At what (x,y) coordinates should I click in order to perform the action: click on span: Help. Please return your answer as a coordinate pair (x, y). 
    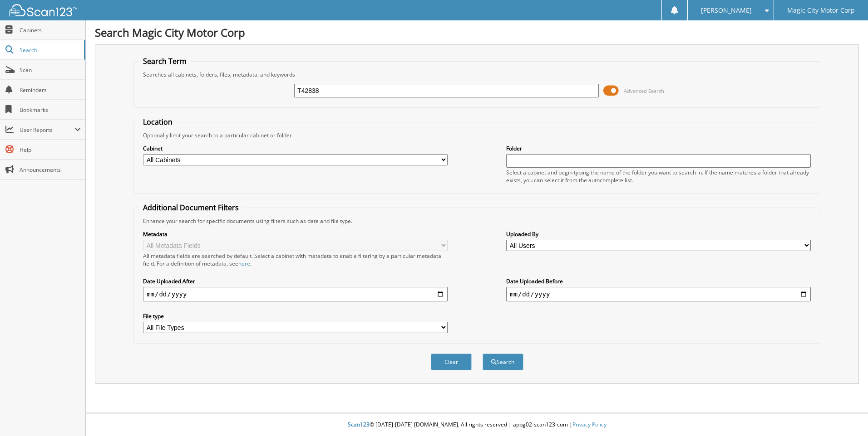
    Looking at the image, I should click on (50, 150).